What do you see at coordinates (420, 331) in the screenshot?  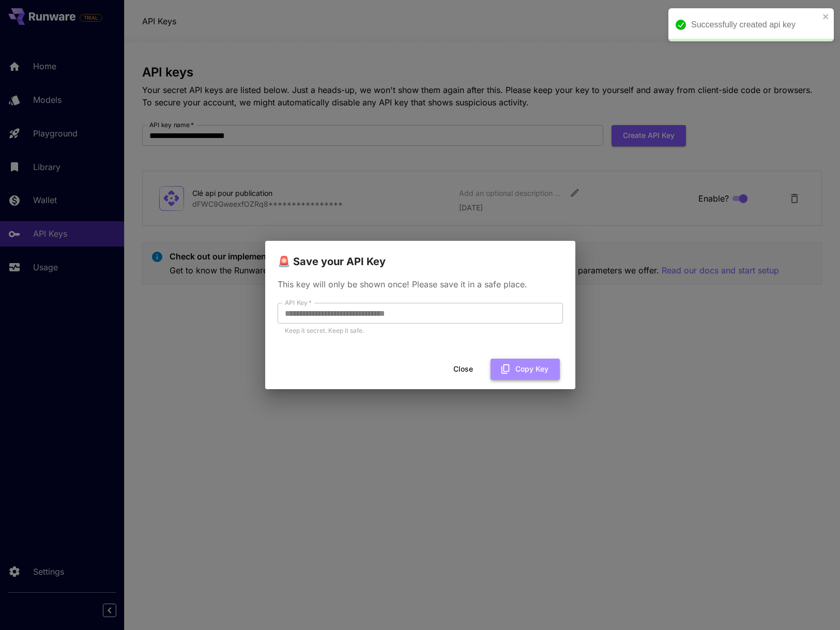 I see `p: Keep it secret. Keep it safe.` at bounding box center [420, 331].